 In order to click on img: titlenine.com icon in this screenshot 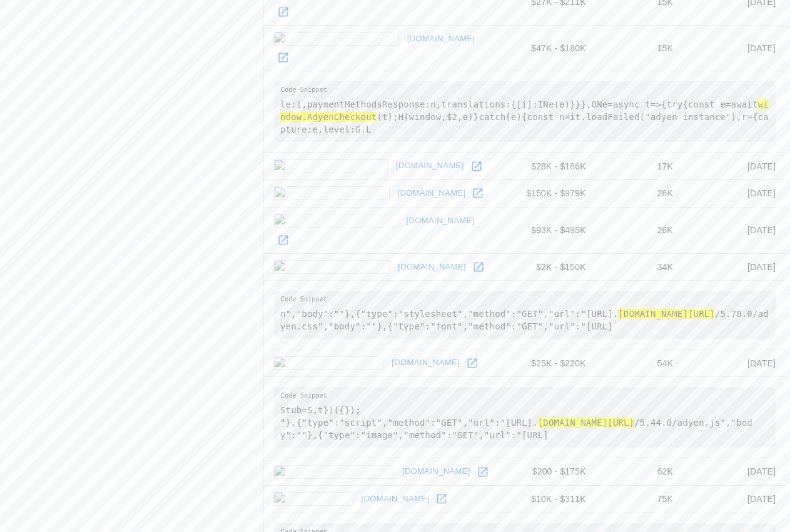, I will do `click(328, 364)`.